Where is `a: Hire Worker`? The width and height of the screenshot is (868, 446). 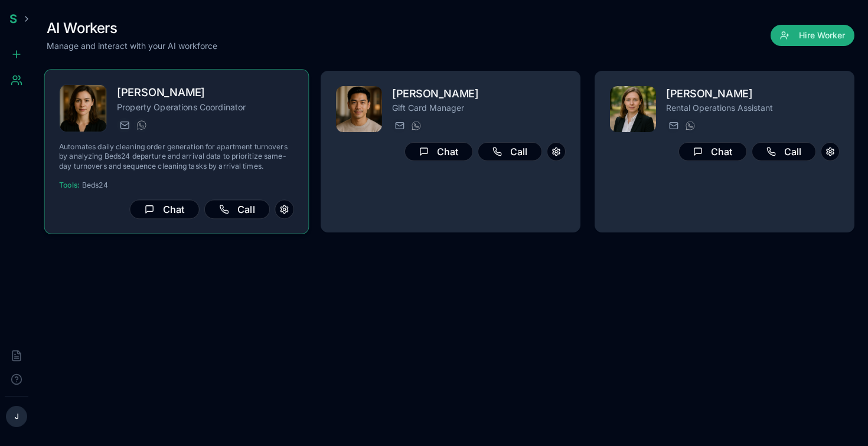
a: Hire Worker is located at coordinates (813, 36).